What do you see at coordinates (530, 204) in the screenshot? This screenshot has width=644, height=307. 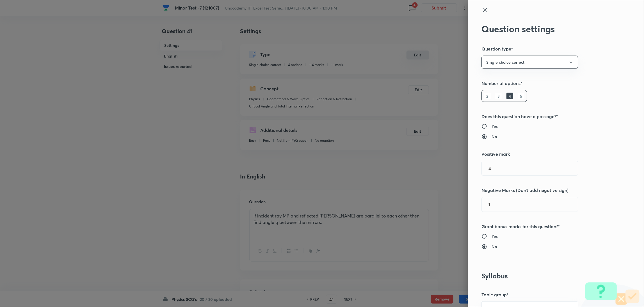 I see `input: Negative marks` at bounding box center [530, 204].